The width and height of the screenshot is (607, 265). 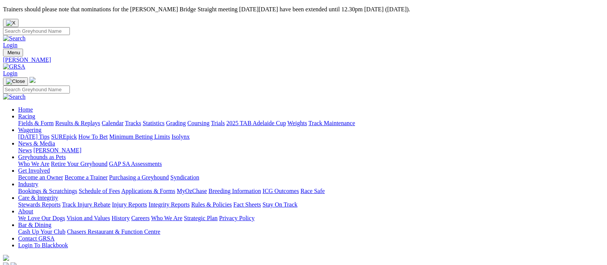 I want to click on a: Become an Owner, so click(x=40, y=177).